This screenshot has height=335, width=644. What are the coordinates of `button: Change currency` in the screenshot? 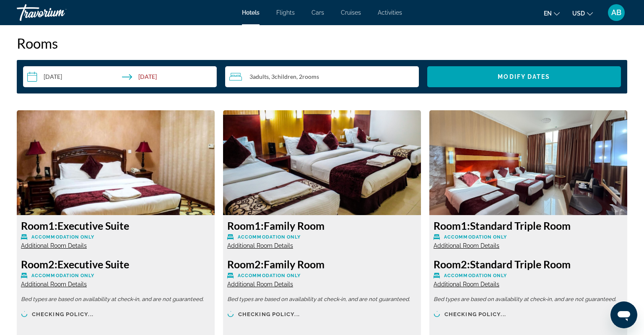 It's located at (583, 13).